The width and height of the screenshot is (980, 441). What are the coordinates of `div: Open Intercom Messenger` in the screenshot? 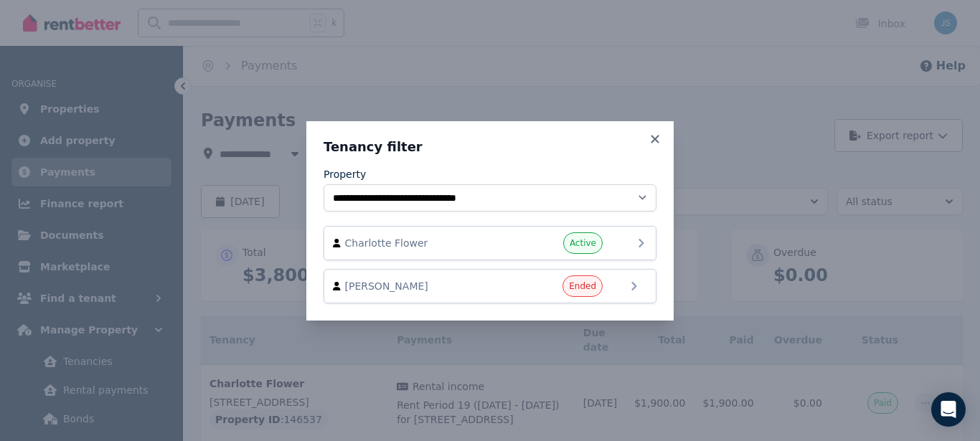 It's located at (948, 410).